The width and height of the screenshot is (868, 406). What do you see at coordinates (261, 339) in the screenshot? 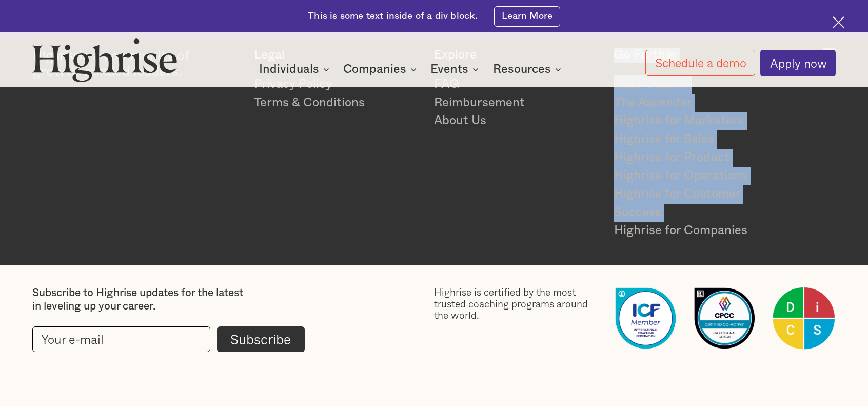
I see `input: Subscribe` at bounding box center [261, 339].